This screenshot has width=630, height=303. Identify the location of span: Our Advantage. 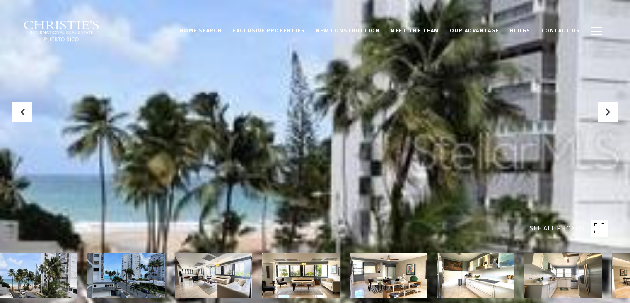
(475, 30).